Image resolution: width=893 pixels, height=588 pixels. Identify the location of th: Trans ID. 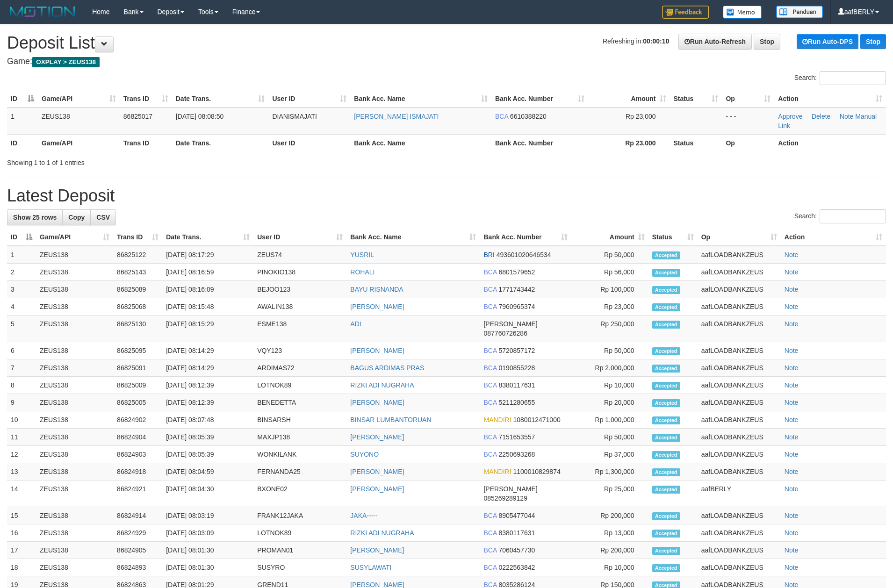
(146, 142).